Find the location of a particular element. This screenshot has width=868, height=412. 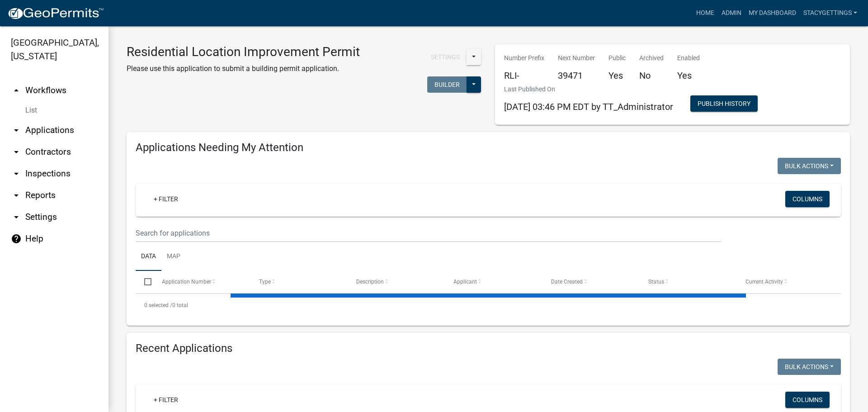

span: 0 selected / is located at coordinates (158, 306).